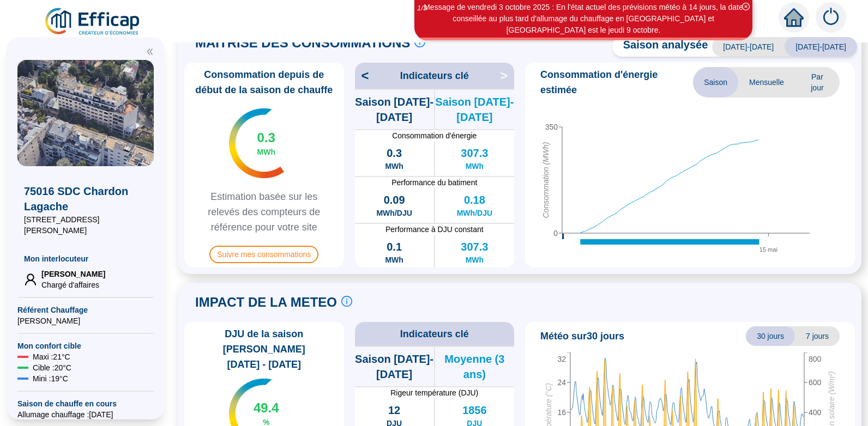 This screenshot has height=426, width=868. What do you see at coordinates (817, 82) in the screenshot?
I see `span: Par jour` at bounding box center [817, 82].